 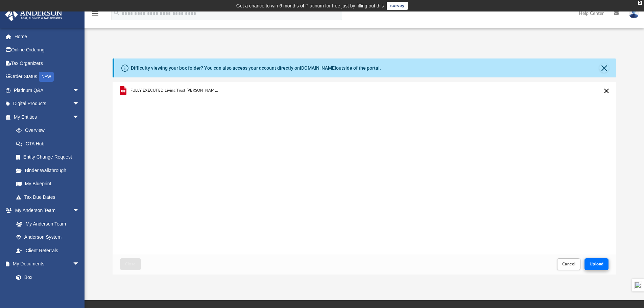 What do you see at coordinates (569, 264) in the screenshot?
I see `span: Cancel` at bounding box center [569, 264].